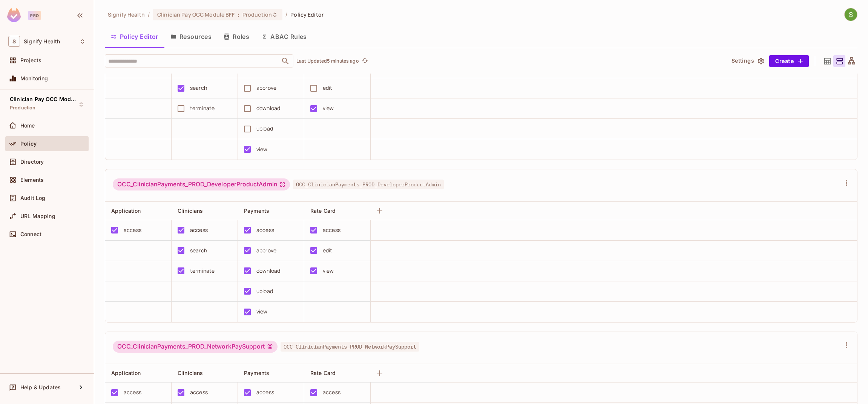 The width and height of the screenshot is (868, 404). What do you see at coordinates (328, 61) in the screenshot?
I see `p: Last Updated 5 minutes ago` at bounding box center [328, 61].